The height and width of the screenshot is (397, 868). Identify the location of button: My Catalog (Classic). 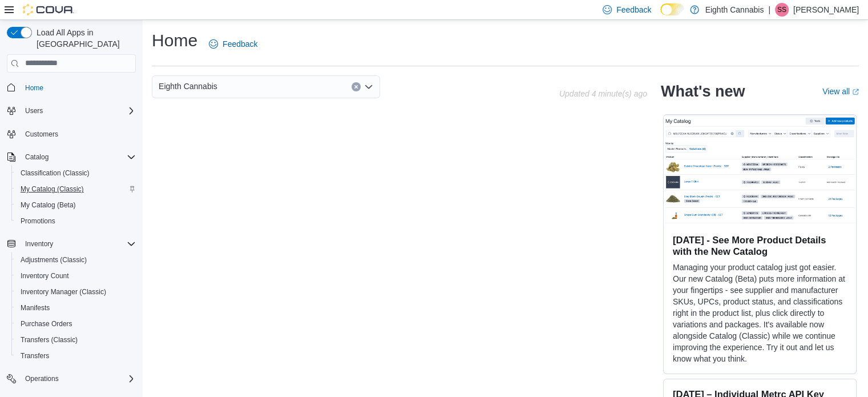
(76, 189).